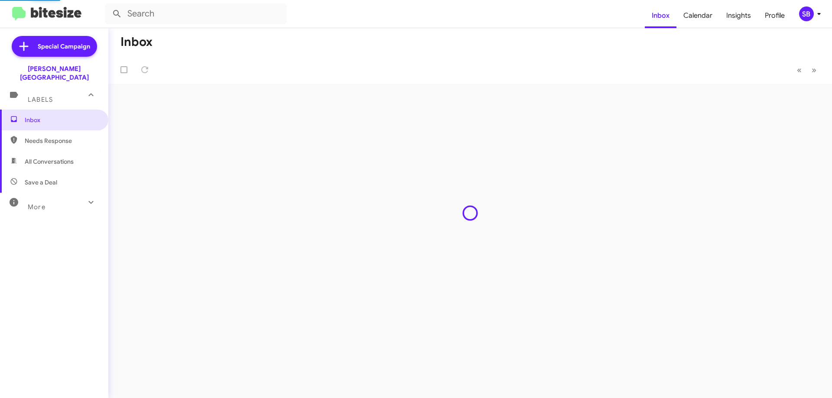 This screenshot has width=832, height=398. I want to click on input: Search, so click(196, 14).